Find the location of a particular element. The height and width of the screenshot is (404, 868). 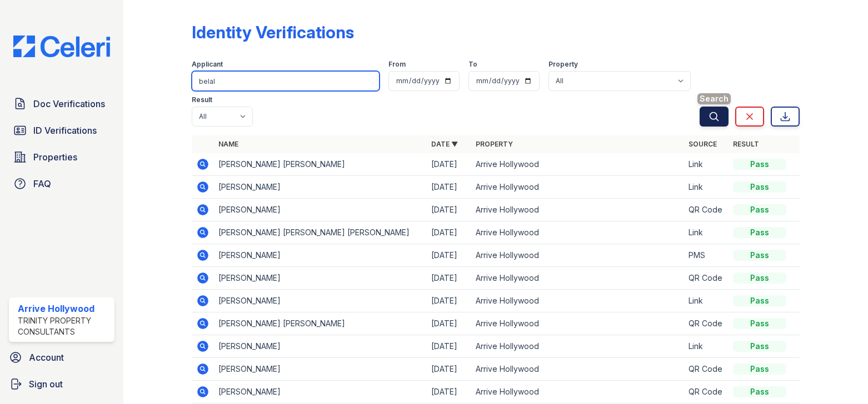

span: Search is located at coordinates (714, 99).